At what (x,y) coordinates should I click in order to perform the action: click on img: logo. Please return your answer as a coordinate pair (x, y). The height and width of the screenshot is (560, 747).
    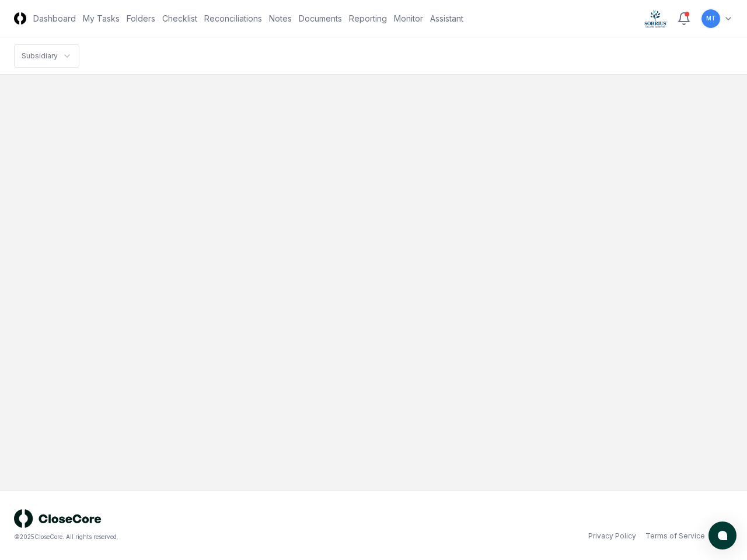
    Looking at the image, I should click on (58, 519).